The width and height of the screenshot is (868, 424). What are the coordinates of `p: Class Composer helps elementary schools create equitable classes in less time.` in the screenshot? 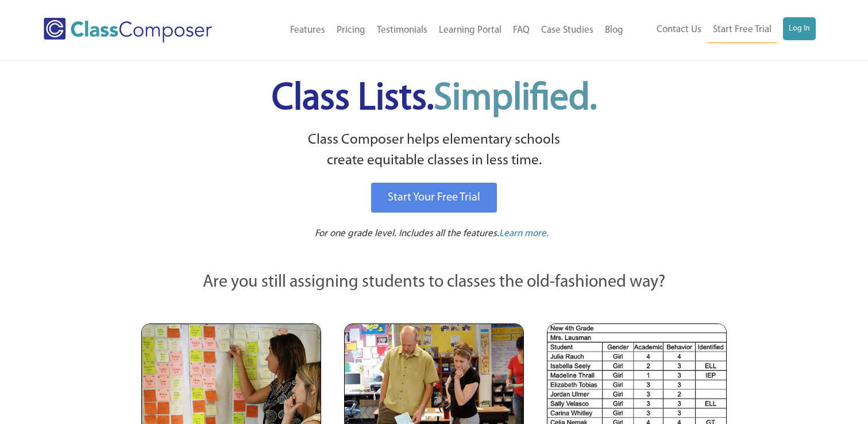 It's located at (434, 151).